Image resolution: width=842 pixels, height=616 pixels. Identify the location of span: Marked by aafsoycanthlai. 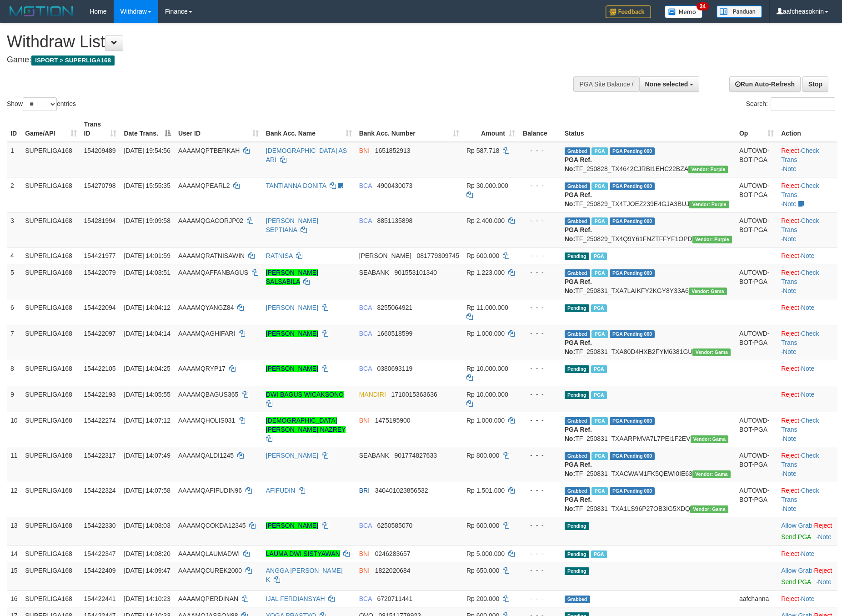
(599, 369).